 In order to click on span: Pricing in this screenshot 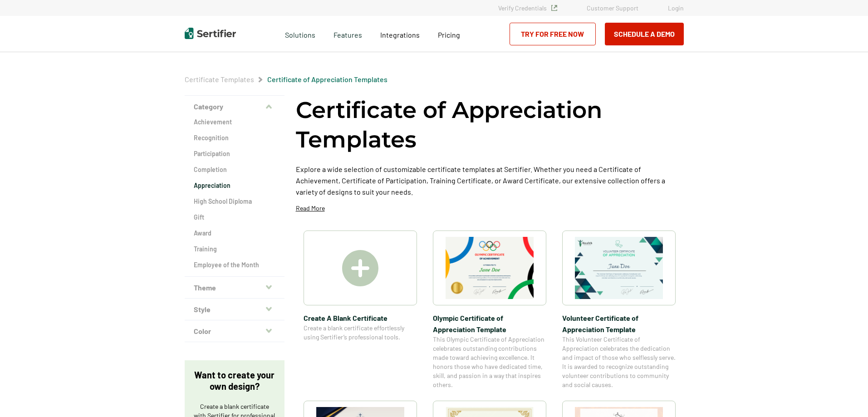, I will do `click(448, 34)`.